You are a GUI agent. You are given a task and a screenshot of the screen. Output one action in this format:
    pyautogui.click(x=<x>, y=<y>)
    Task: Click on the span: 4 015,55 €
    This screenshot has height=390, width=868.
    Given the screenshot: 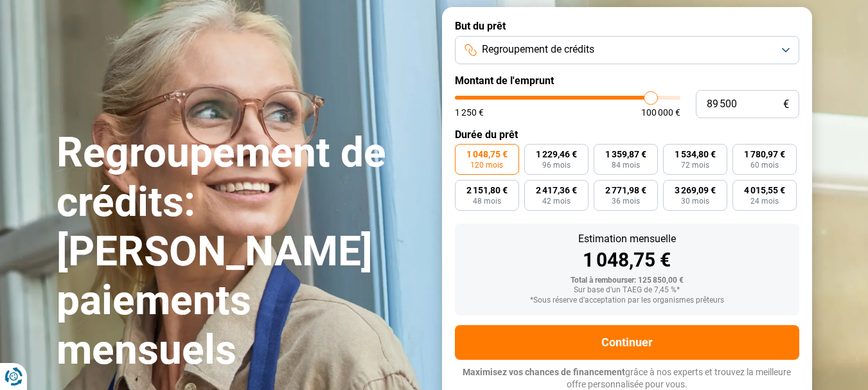 What is the action you would take?
    pyautogui.click(x=764, y=190)
    